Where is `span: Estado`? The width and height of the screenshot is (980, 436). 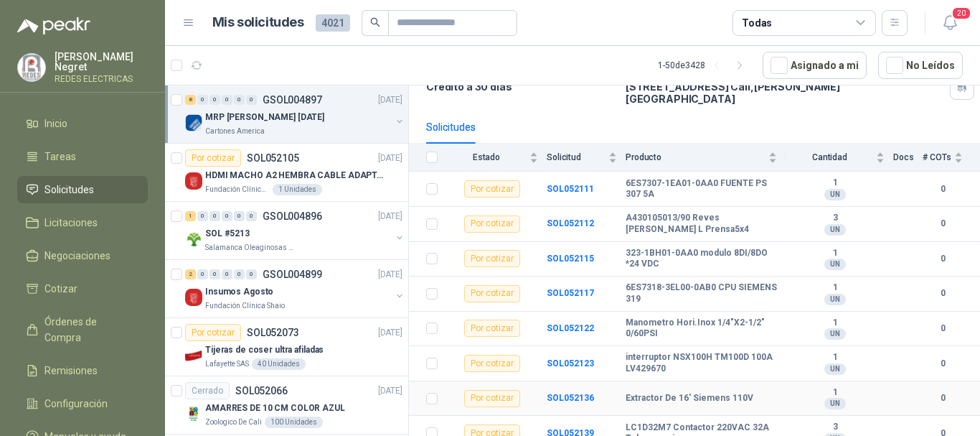
span: Estado is located at coordinates (487, 157).